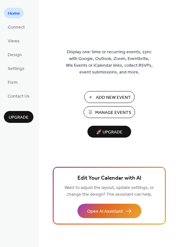 The image size is (180, 247). What do you see at coordinates (19, 96) in the screenshot?
I see `a: Contact Us` at bounding box center [19, 96].